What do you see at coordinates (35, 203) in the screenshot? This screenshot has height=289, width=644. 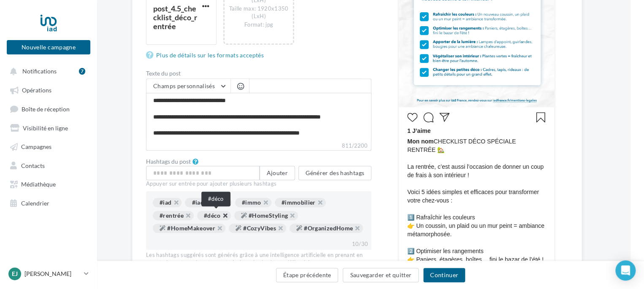 I see `span: Calendrier` at bounding box center [35, 203].